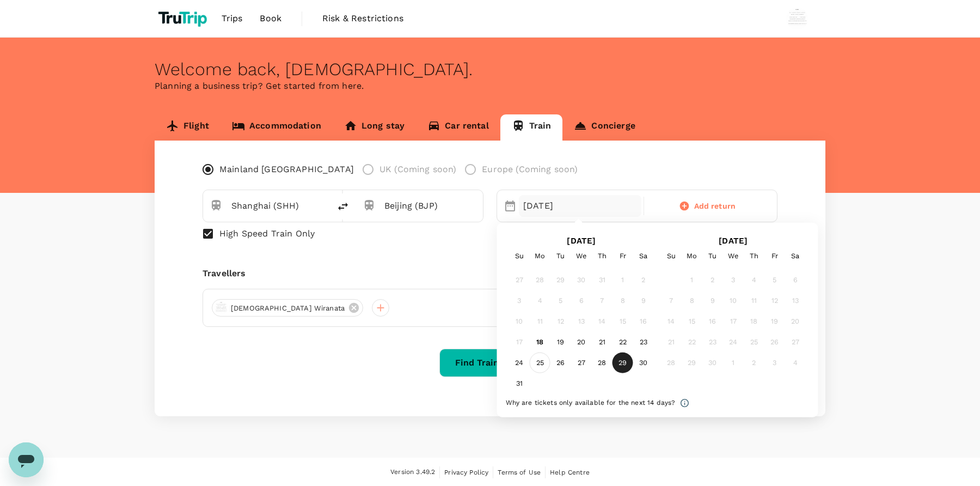  What do you see at coordinates (734, 301) in the screenshot?
I see `div: Not available Wednesday, September 10th, 2025` at bounding box center [734, 301].